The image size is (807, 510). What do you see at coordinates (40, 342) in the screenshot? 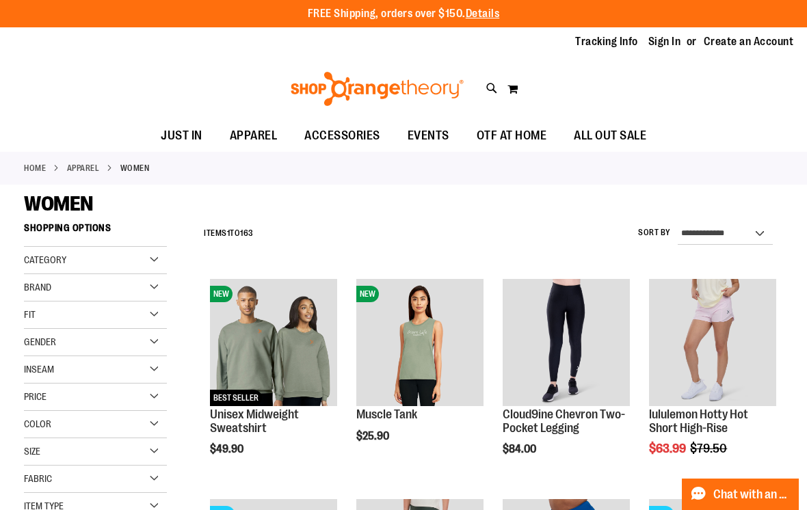
I see `span: Gender` at bounding box center [40, 342].